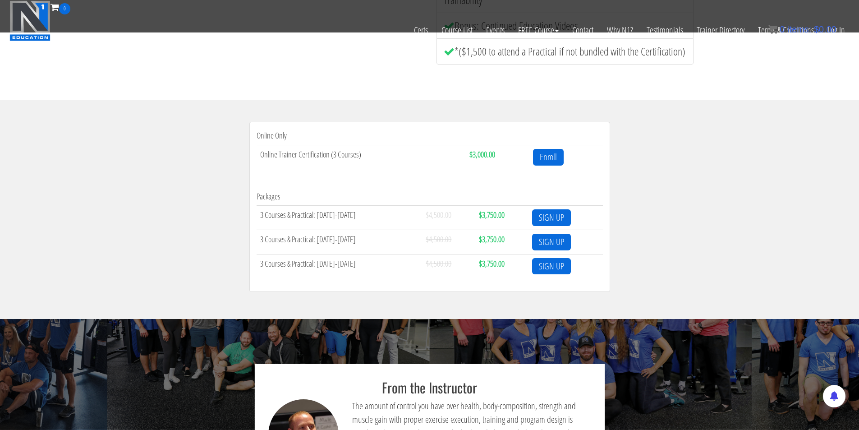 The image size is (859, 430). I want to click on a: Log In, so click(836, 30).